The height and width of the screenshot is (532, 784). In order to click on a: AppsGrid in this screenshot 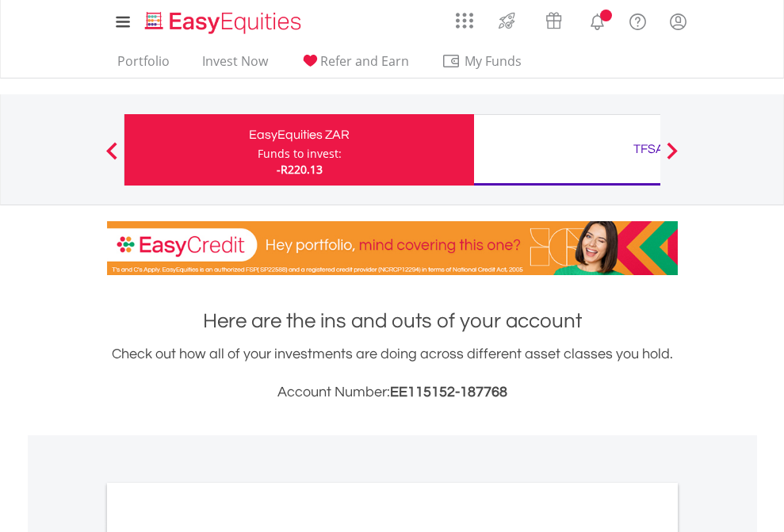, I will do `click(465, 17)`.